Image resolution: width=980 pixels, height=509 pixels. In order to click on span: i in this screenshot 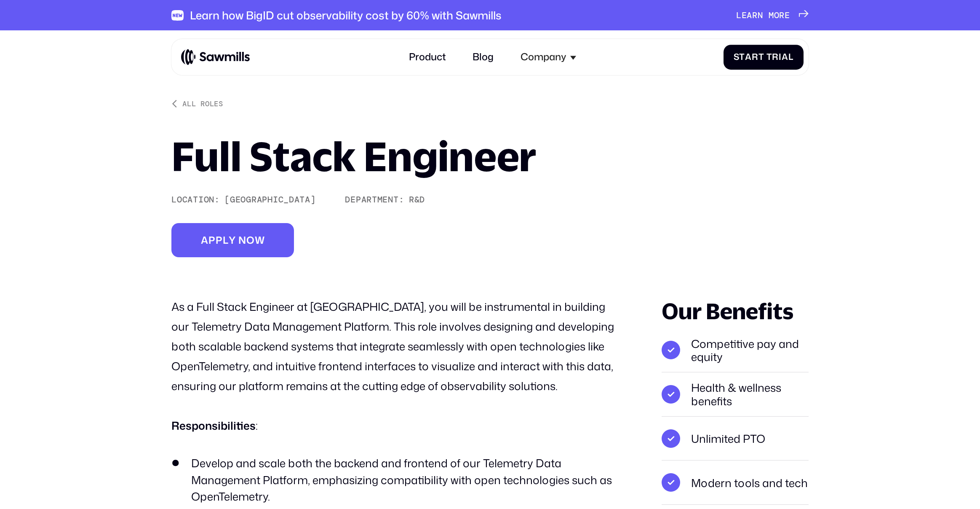, I will do `click(780, 57)`.